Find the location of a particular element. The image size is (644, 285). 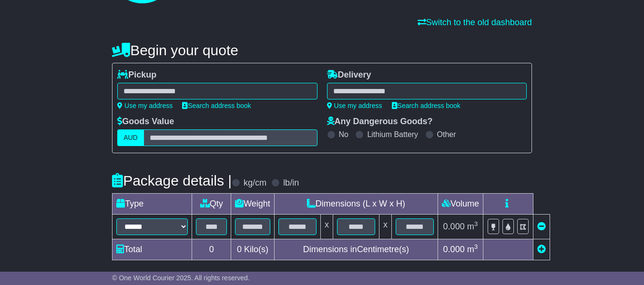

label: Goods Value is located at coordinates (145, 122).